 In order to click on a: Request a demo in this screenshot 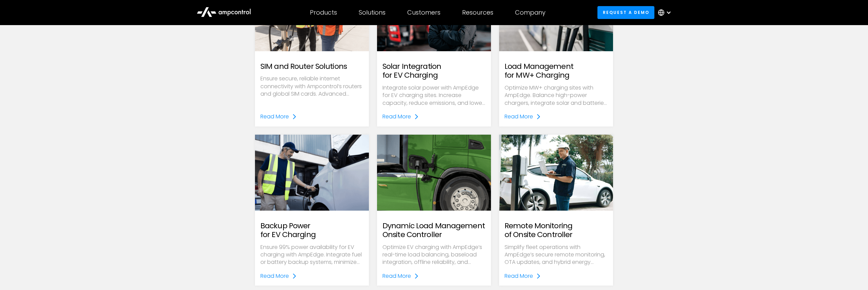, I will do `click(626, 12)`.